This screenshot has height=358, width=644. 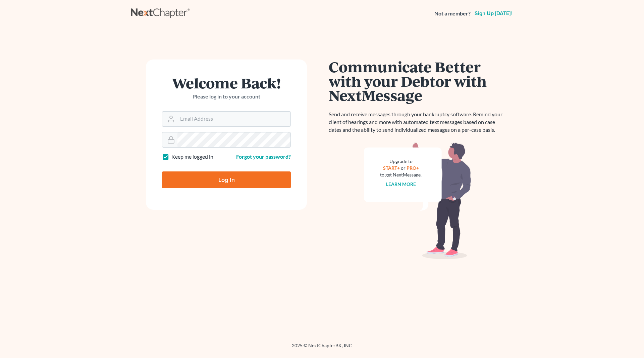 I want to click on label: Keep me logged in, so click(x=193, y=156).